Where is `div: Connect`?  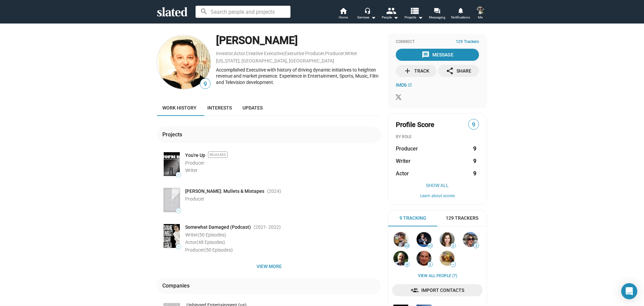 div: Connect is located at coordinates (438, 42).